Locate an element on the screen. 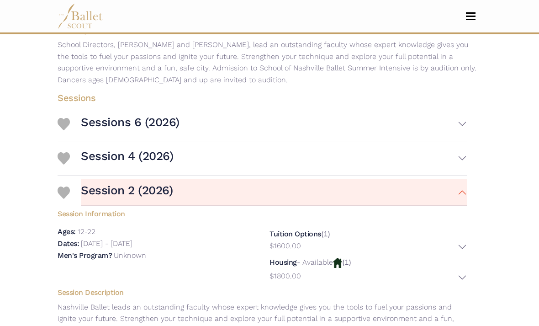 The width and height of the screenshot is (539, 326). h5: Ages: is located at coordinates (67, 231).